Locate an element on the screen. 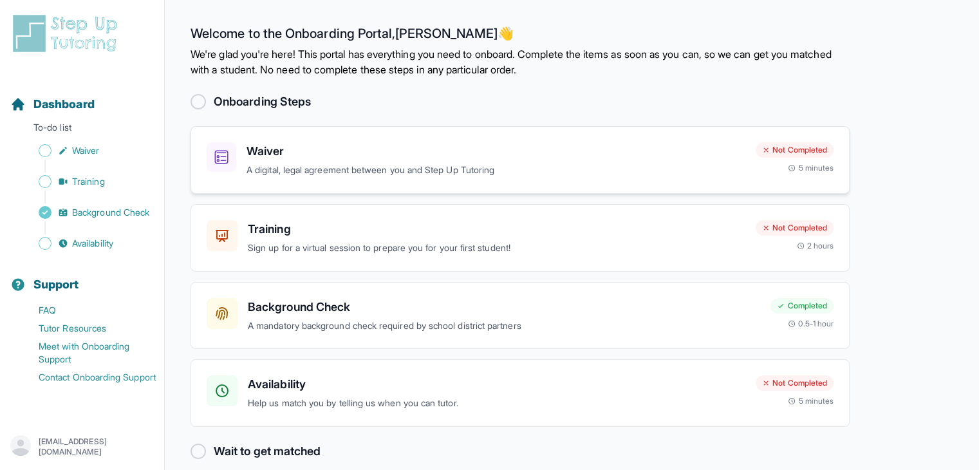 This screenshot has height=470, width=979. a: Background Check is located at coordinates (87, 212).